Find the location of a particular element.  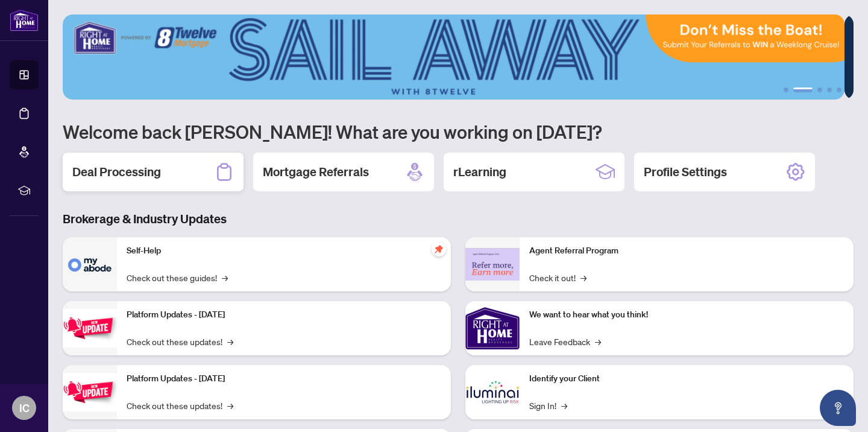

img: We want to hear what you think! is located at coordinates (493, 328).